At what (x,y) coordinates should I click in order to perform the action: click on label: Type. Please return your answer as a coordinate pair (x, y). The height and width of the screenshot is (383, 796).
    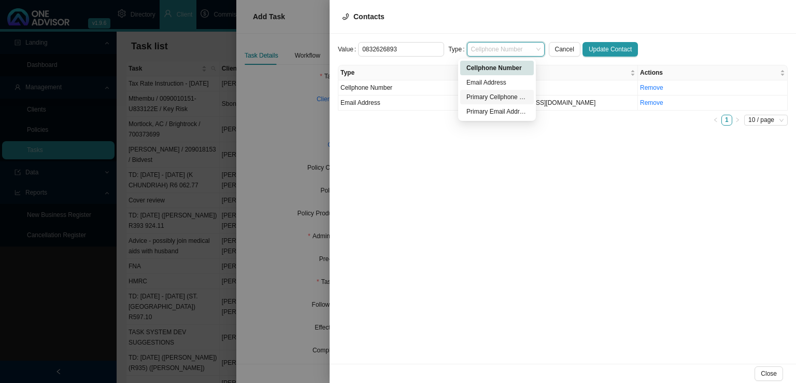
    Looking at the image, I should click on (457, 49).